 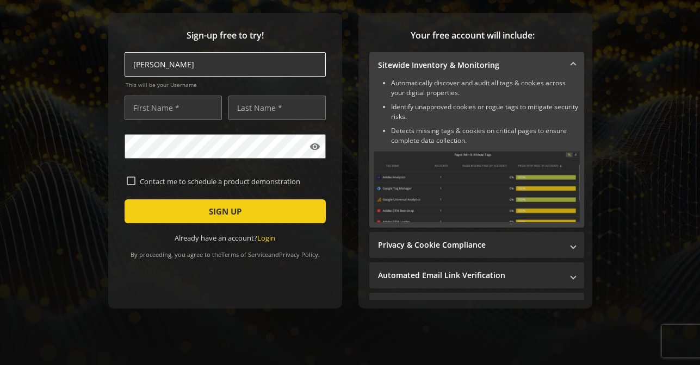 I want to click on input: First Name *, so click(x=173, y=108).